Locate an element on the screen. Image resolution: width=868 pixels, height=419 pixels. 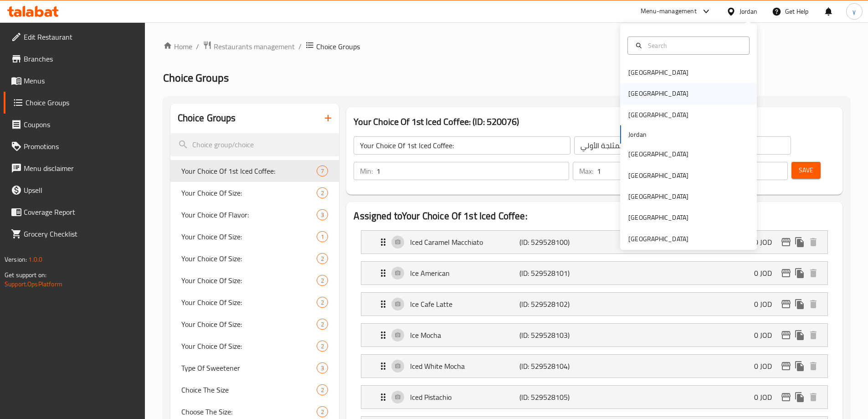
p: Min: is located at coordinates (366, 171).